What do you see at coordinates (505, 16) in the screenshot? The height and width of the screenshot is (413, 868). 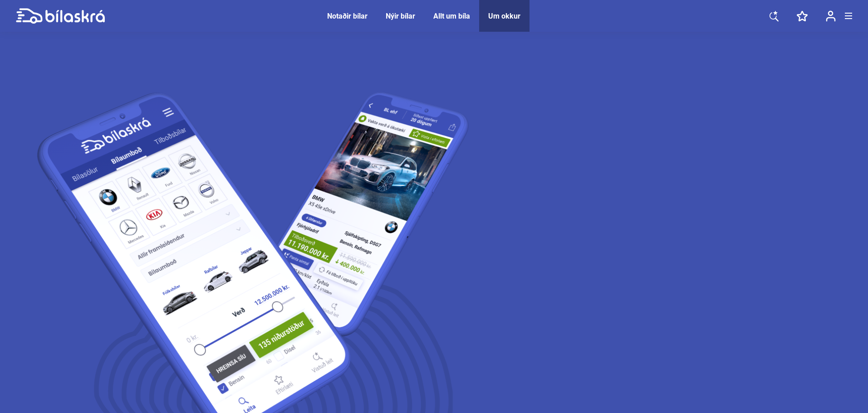 I see `div: Um okkur` at bounding box center [505, 16].